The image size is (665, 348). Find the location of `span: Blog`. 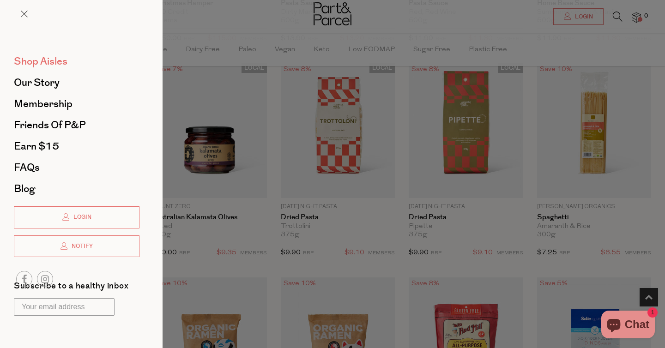

span: Blog is located at coordinates (24, 189).